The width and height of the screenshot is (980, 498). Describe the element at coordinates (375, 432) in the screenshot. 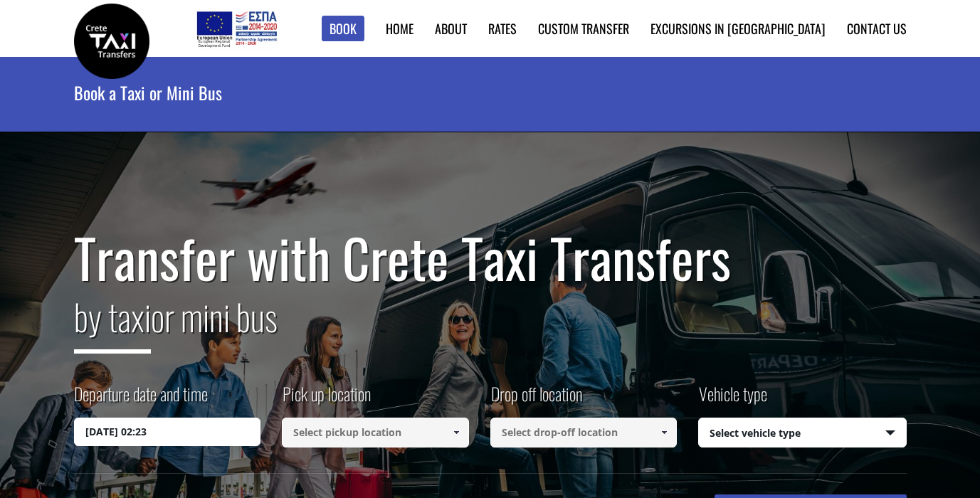

I see `input: Select pickup location` at that location.